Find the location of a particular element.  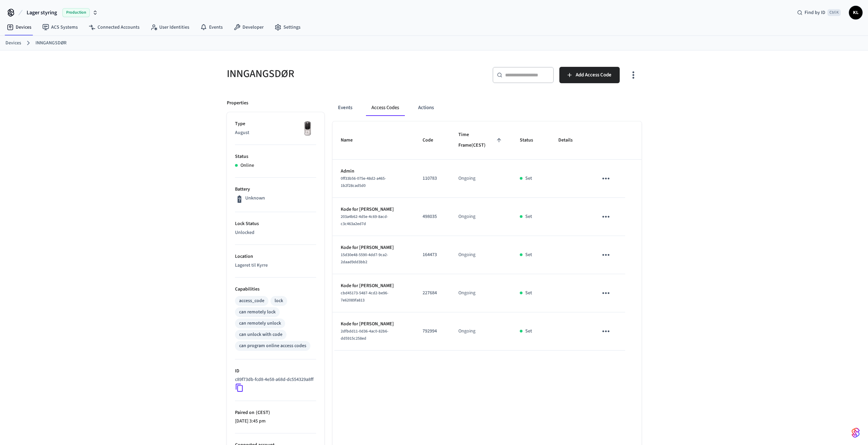

button: KL is located at coordinates (856, 13).